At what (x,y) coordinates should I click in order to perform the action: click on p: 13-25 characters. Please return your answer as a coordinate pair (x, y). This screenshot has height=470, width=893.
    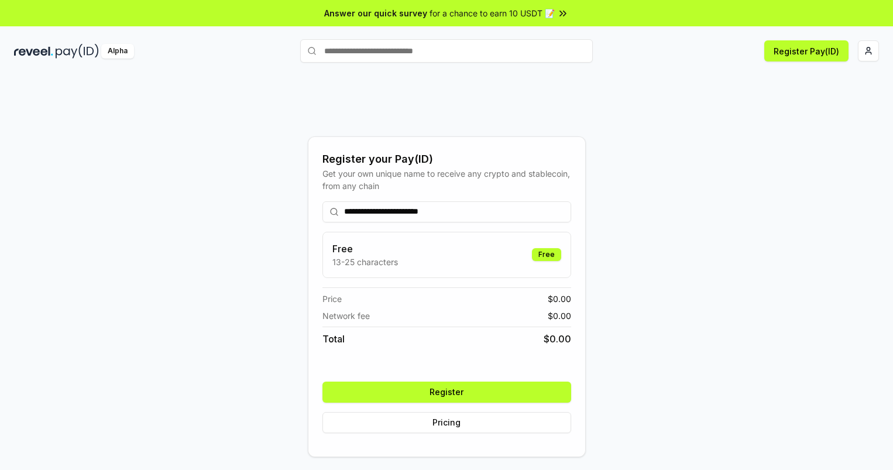
    Looking at the image, I should click on (365, 261).